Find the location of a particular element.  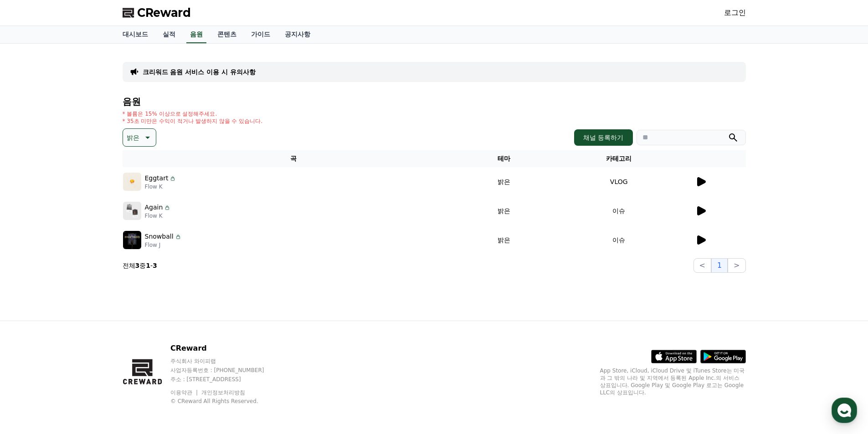

span: CReward is located at coordinates (164, 12).